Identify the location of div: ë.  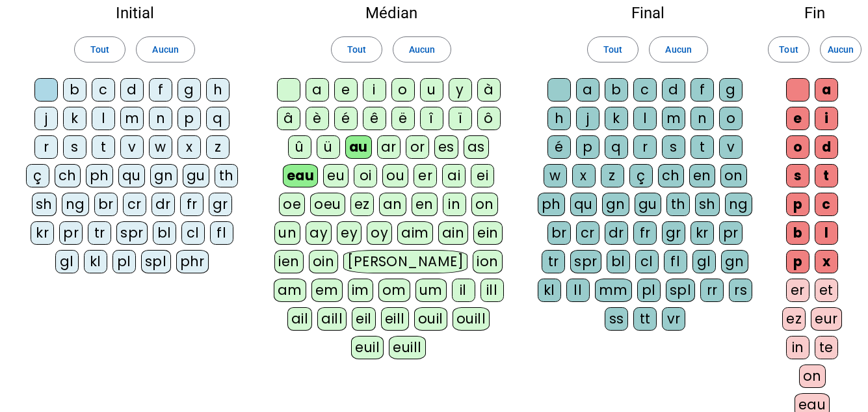
(403, 118).